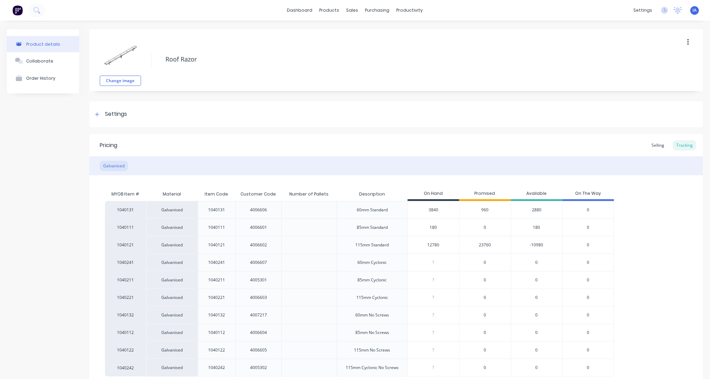  What do you see at coordinates (125, 194) in the screenshot?
I see `div: MYOB Item #` at bounding box center [125, 194].